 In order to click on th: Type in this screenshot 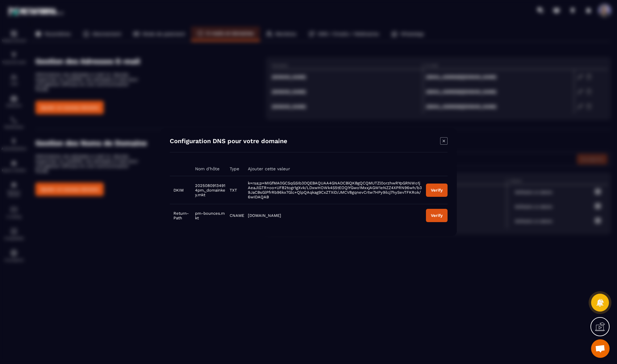, I will do `click(234, 169)`.